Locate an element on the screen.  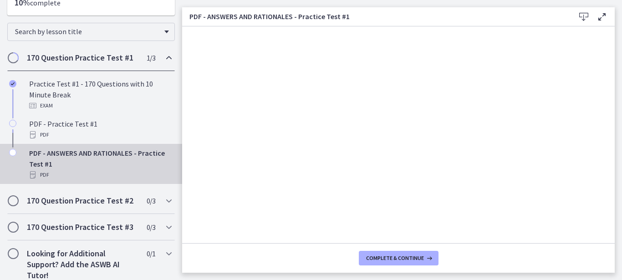
i: Completed is located at coordinates (13, 84).